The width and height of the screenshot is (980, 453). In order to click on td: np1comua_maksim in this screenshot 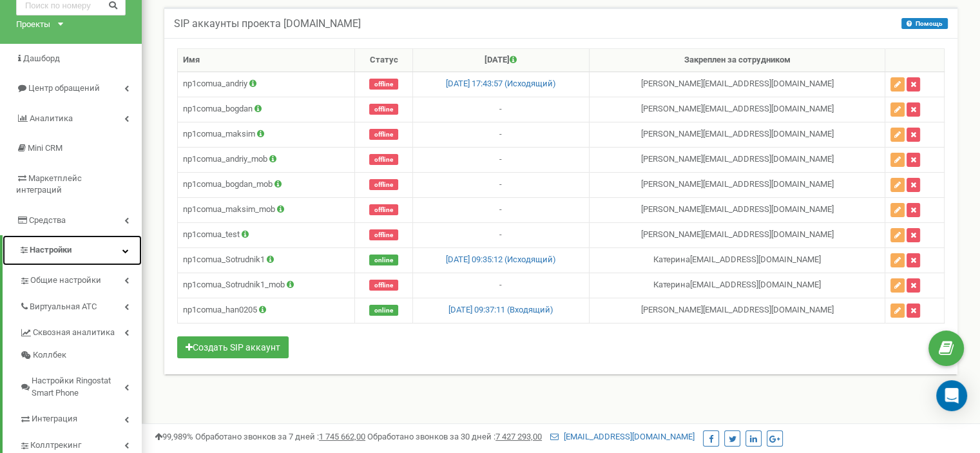, I will do `click(266, 134)`.